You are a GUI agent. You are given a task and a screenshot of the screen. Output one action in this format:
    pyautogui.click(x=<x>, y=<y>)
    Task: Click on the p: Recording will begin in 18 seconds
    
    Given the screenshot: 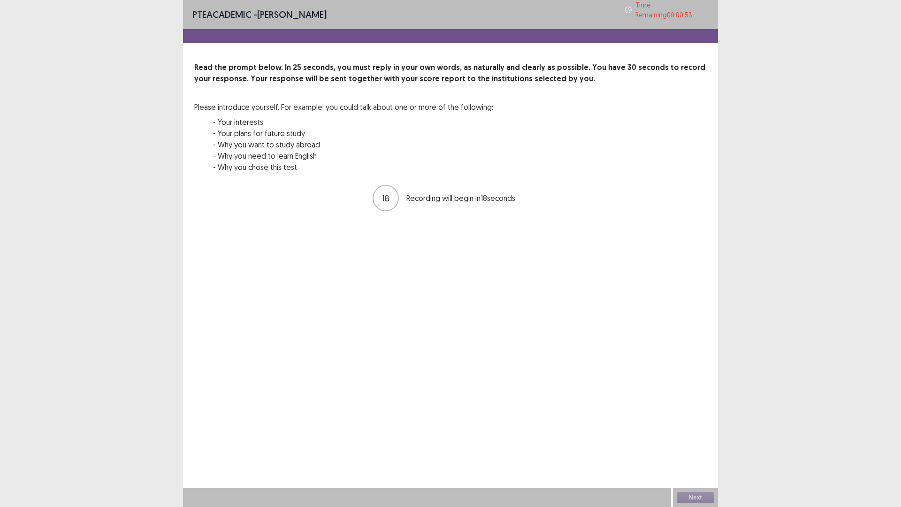 What is the action you would take?
    pyautogui.click(x=468, y=198)
    